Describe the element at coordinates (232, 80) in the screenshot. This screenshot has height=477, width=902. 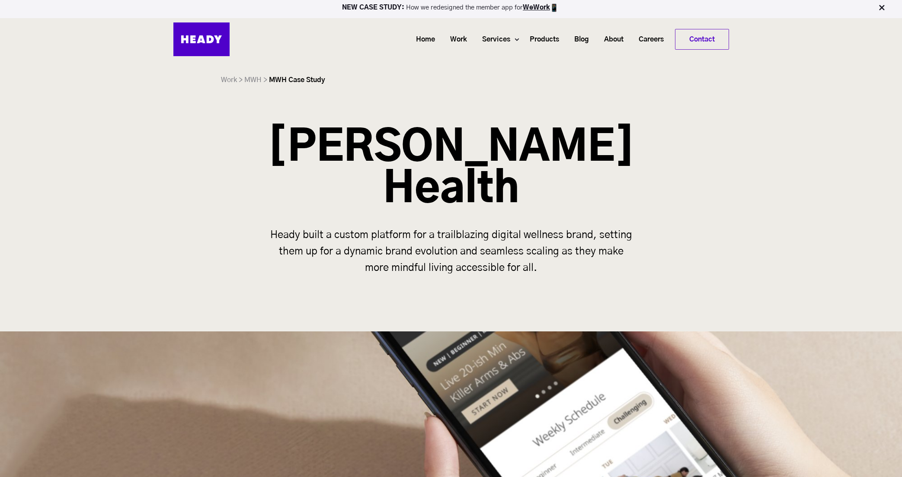
I see `a: Work >` at that location.